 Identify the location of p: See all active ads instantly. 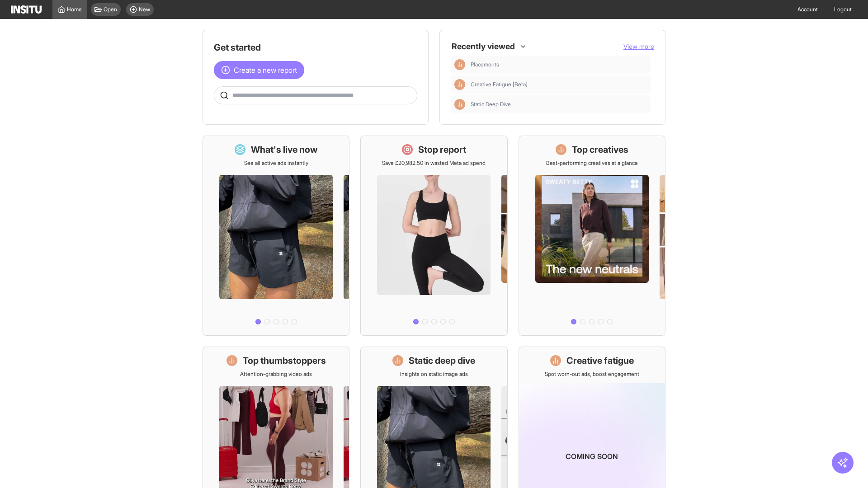
(276, 163).